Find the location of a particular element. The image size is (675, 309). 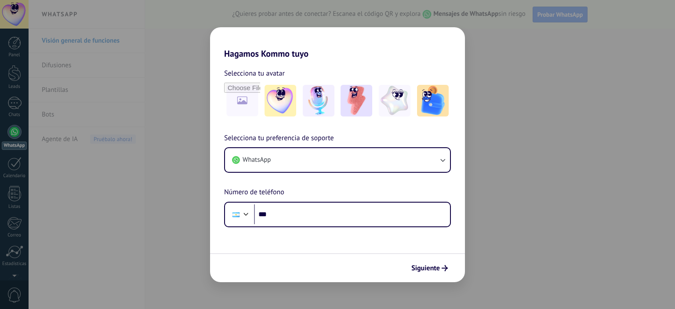

span: Número de teléfono is located at coordinates (254, 193).